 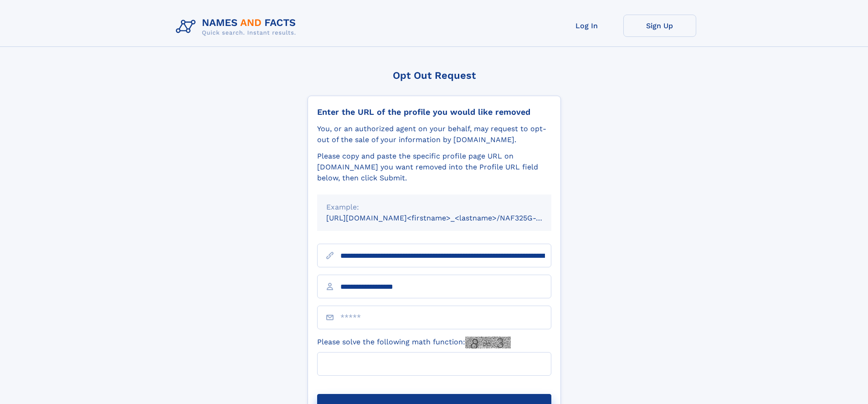 I want to click on label: Please solve the following math function:, so click(x=414, y=342).